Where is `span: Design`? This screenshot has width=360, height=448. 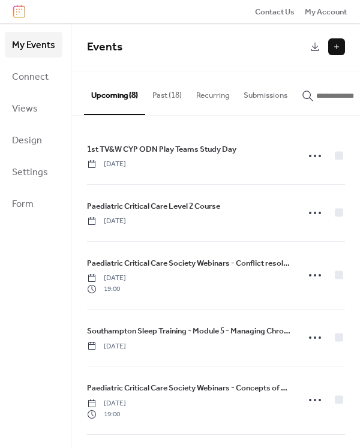
span: Design is located at coordinates (27, 140).